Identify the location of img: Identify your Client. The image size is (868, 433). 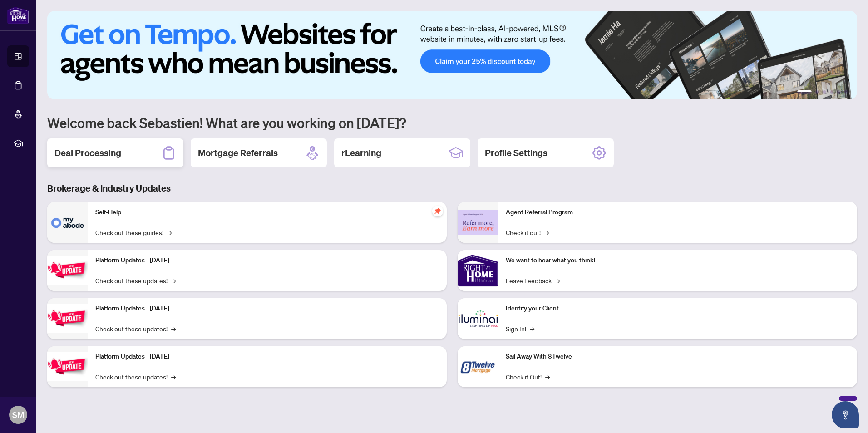
(478, 318).